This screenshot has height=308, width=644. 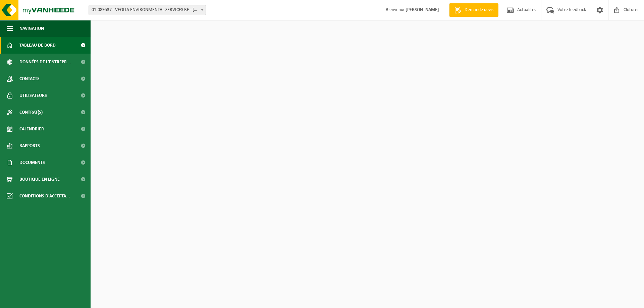 I want to click on a: Demande devis, so click(x=474, y=10).